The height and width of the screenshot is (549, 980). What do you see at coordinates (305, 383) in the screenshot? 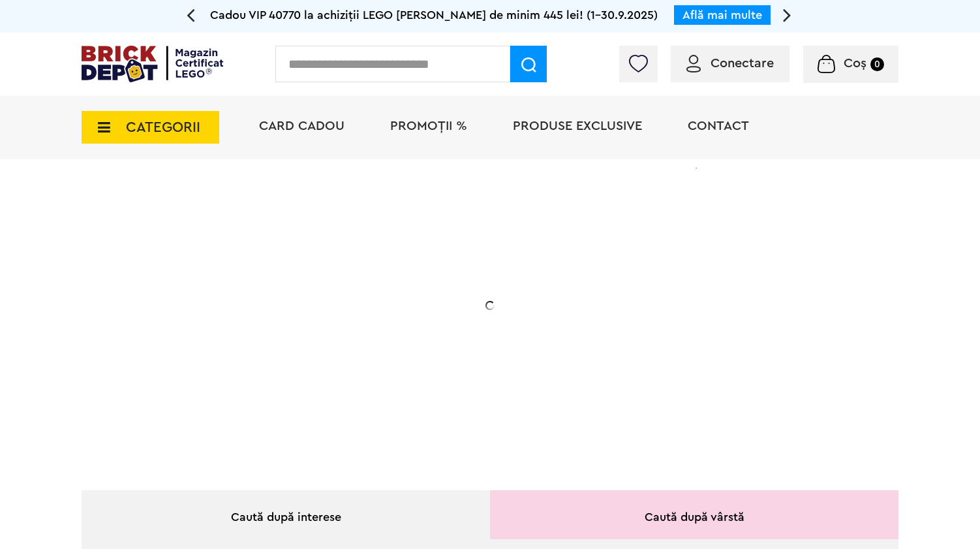
I see `div: Explorează` at bounding box center [305, 383].